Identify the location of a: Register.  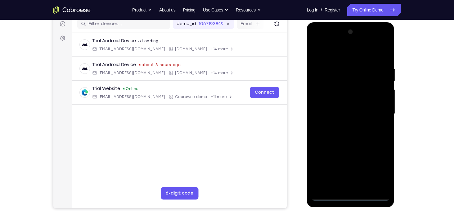
(332, 10).